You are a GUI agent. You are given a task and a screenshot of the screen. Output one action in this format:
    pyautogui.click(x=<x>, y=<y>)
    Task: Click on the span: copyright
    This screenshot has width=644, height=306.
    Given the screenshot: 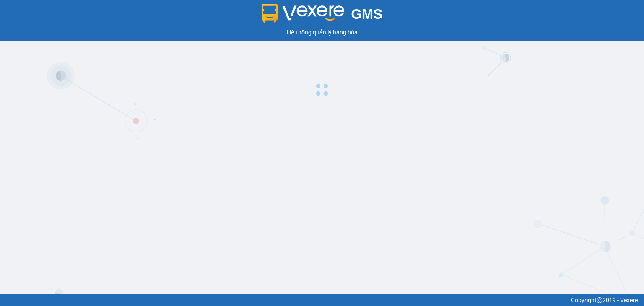 What is the action you would take?
    pyautogui.click(x=600, y=300)
    